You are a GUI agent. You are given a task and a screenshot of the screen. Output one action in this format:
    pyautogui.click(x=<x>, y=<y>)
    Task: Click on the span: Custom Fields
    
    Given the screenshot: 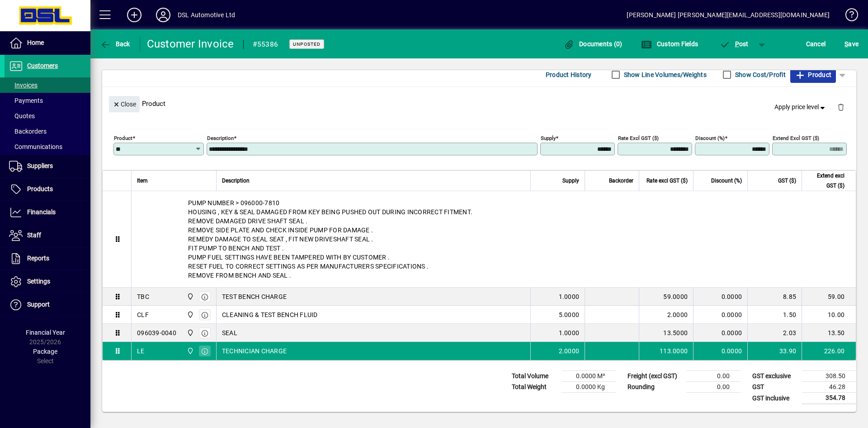 What is the action you would take?
    pyautogui.click(x=669, y=44)
    